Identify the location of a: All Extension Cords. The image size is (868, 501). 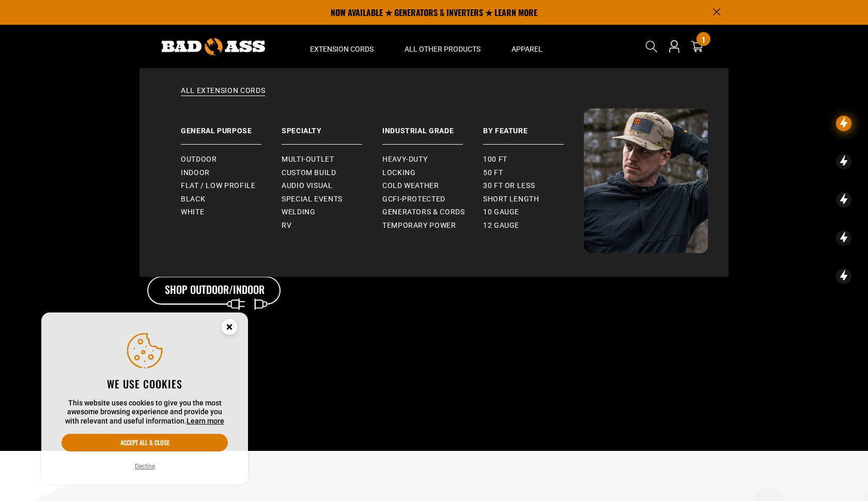
(434, 97).